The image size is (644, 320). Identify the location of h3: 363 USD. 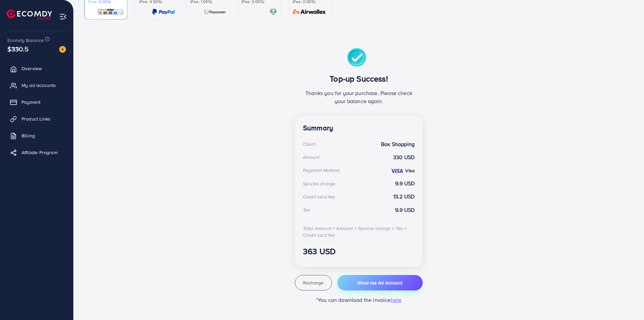
(358, 251).